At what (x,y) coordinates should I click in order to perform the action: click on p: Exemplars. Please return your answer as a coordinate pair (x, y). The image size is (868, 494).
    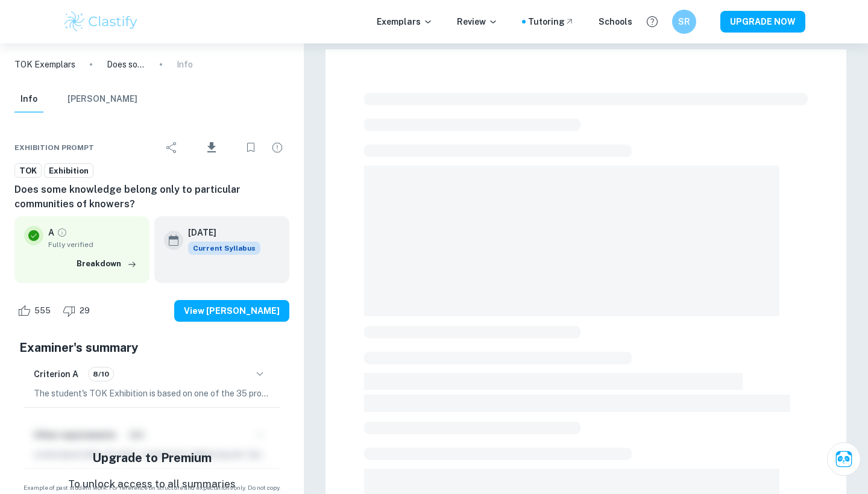
    Looking at the image, I should click on (404, 22).